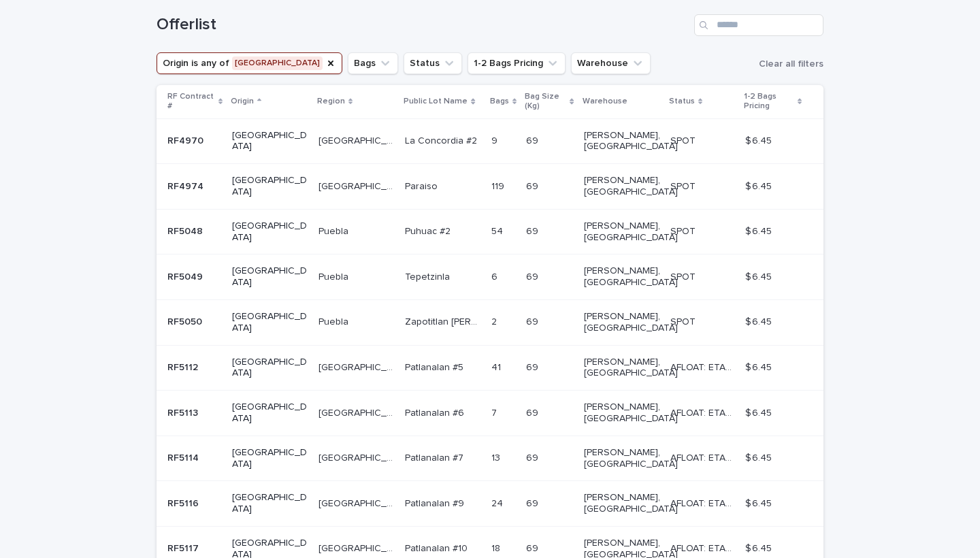 This screenshot has width=980, height=558. Describe the element at coordinates (186, 139) in the screenshot. I see `p: RF4970` at that location.